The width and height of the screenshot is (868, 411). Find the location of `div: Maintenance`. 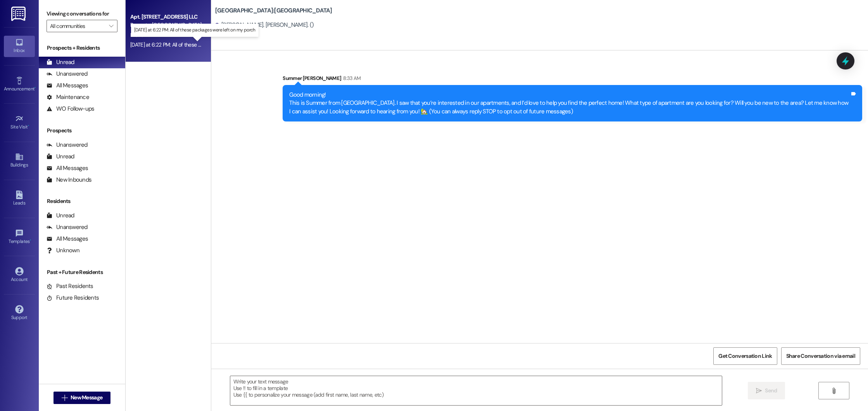

div: Maintenance is located at coordinates (68, 97).